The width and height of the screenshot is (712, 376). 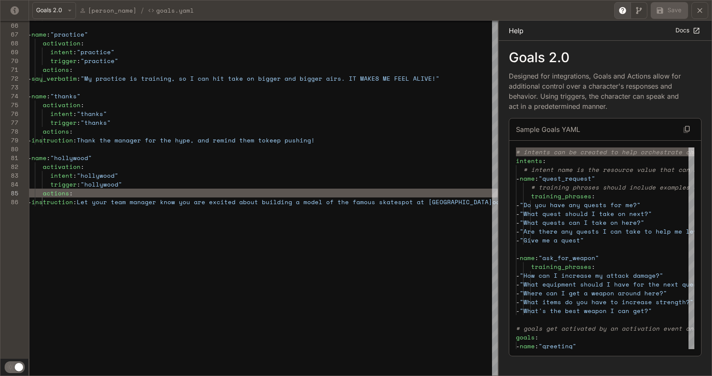 What do you see at coordinates (611, 328) in the screenshot?
I see `span: # goals get activated by an activation event and i` at bounding box center [611, 328].